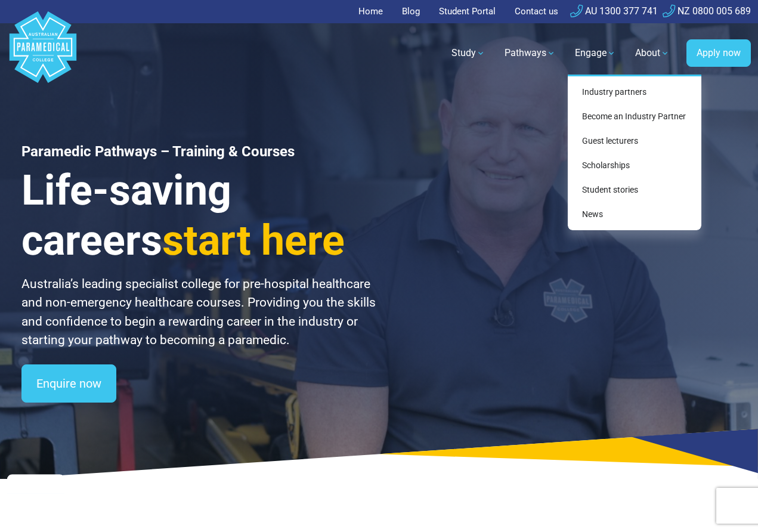  What do you see at coordinates (68, 383) in the screenshot?
I see `a: Enquire now` at bounding box center [68, 383].